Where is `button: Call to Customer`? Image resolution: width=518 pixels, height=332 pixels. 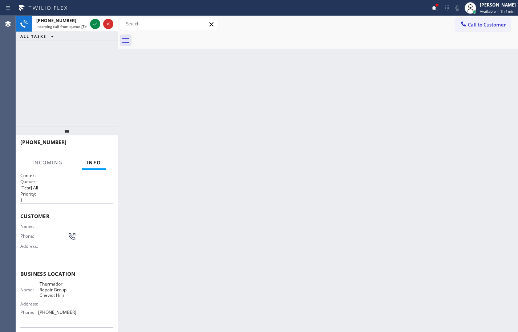
button: Call to Customer is located at coordinates (483, 25).